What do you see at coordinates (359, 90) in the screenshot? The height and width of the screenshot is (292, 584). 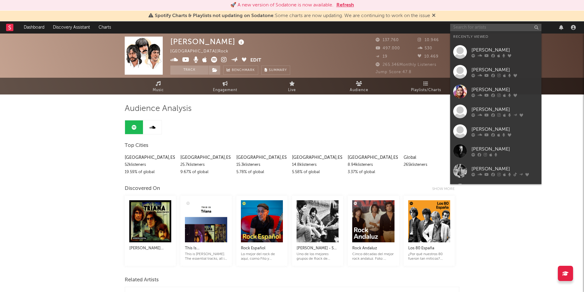 I see `span: Audience` at bounding box center [359, 90].